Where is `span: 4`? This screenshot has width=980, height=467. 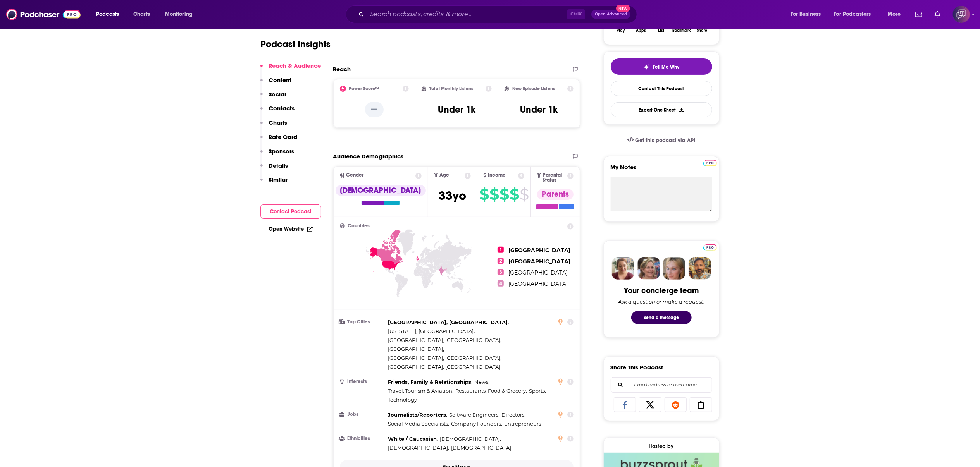 span: 4 is located at coordinates (501, 283).